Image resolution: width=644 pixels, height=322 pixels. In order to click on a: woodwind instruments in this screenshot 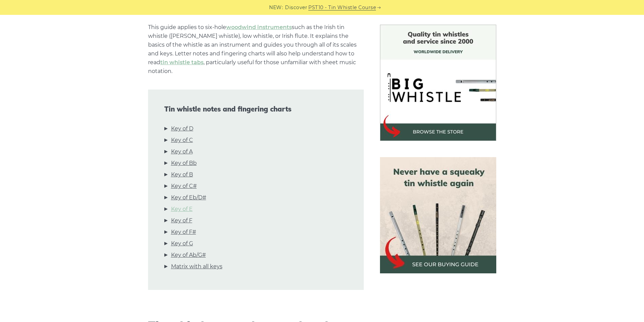, I will do `click(259, 27)`.